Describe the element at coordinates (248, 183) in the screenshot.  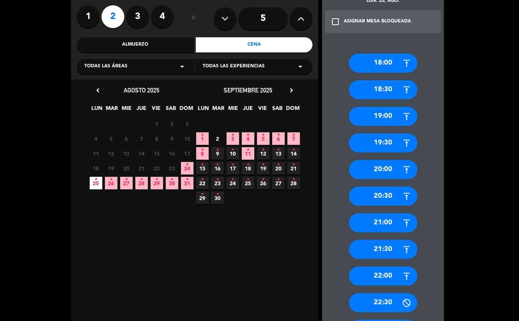
I see `span: 25` at that location.